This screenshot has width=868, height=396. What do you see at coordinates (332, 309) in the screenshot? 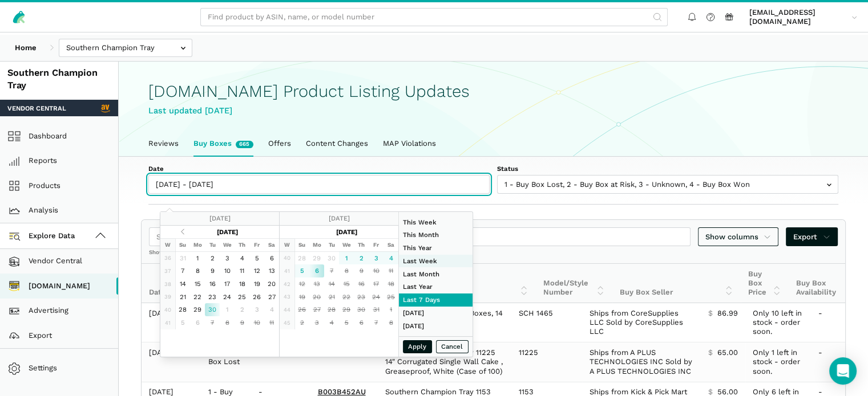
I see `td: 28` at bounding box center [332, 309].